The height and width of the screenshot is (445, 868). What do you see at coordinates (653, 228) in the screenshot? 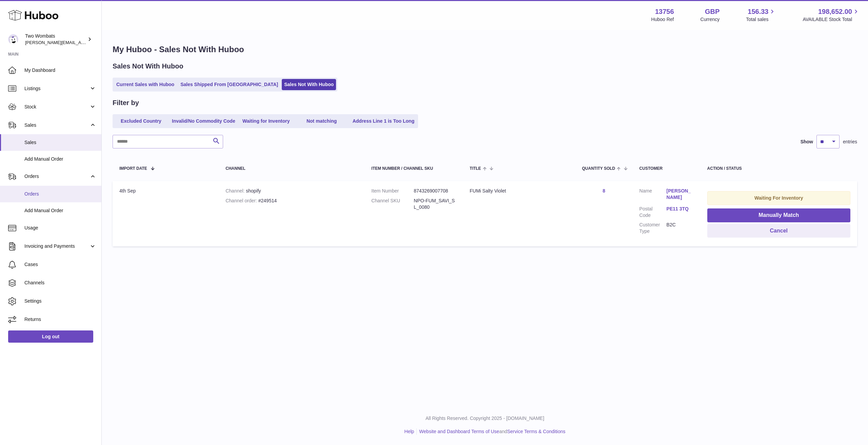
I see `dt: Customer Type` at bounding box center [653, 228].